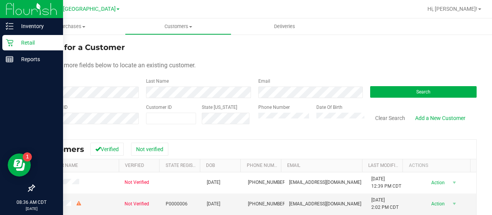 This screenshot has width=492, height=215. What do you see at coordinates (10, 43) in the screenshot?
I see `inline-svg: Retail` at bounding box center [10, 43].